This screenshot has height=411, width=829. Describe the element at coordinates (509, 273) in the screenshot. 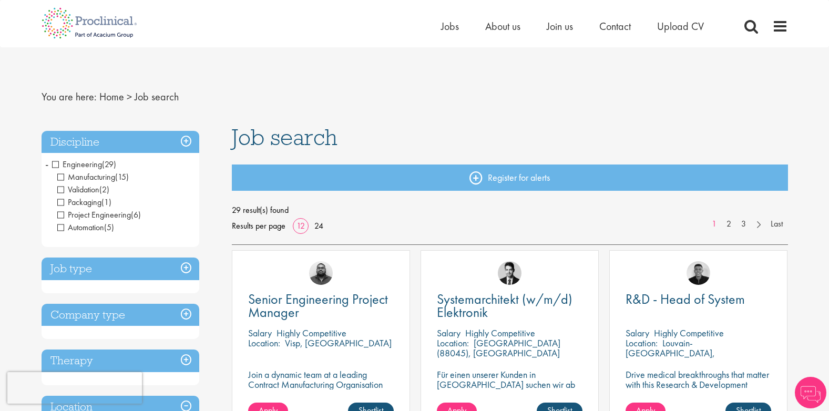

I see `img: Thomas Wenig` at that location.